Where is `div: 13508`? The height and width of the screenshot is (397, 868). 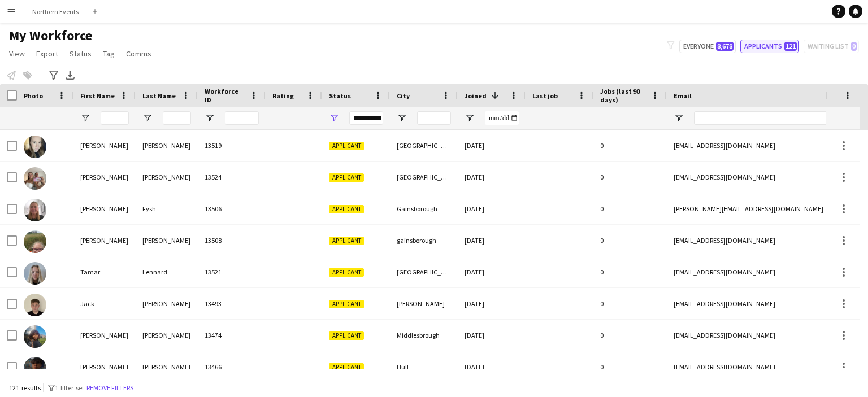 div: 13508 is located at coordinates (231, 240).